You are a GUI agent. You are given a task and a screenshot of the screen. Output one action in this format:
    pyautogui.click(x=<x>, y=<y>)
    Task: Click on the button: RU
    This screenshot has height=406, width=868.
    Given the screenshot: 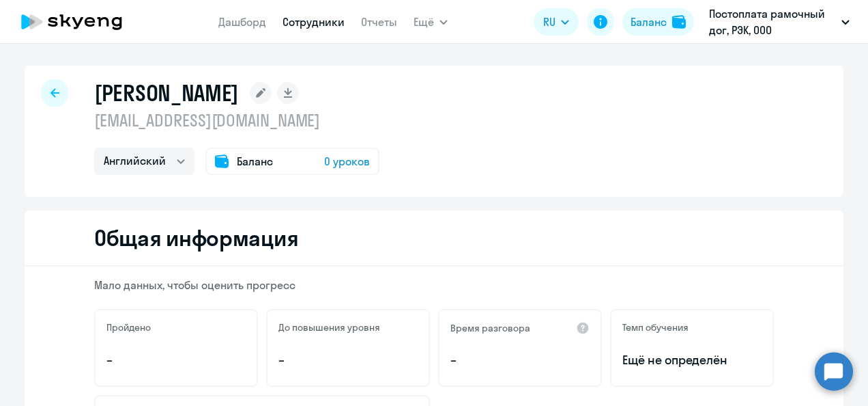 What is the action you would take?
    pyautogui.click(x=556, y=22)
    